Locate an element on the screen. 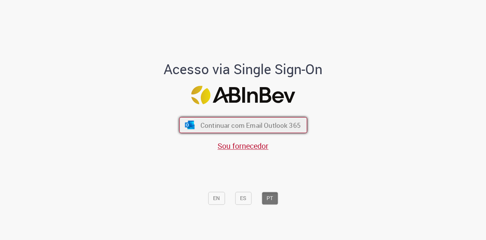 The height and width of the screenshot is (240, 486). h1: Acesso via Single Sign-On is located at coordinates (243, 69).